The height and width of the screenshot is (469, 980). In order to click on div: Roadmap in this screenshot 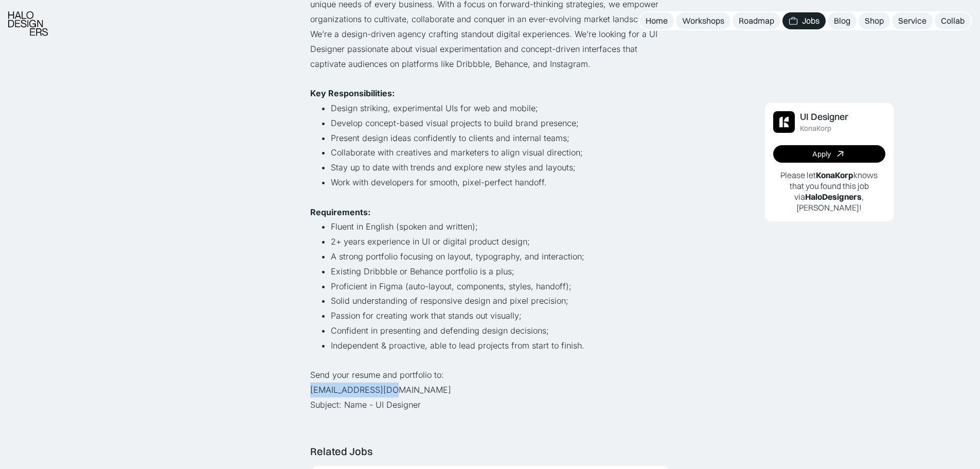, I will do `click(756, 21)`.